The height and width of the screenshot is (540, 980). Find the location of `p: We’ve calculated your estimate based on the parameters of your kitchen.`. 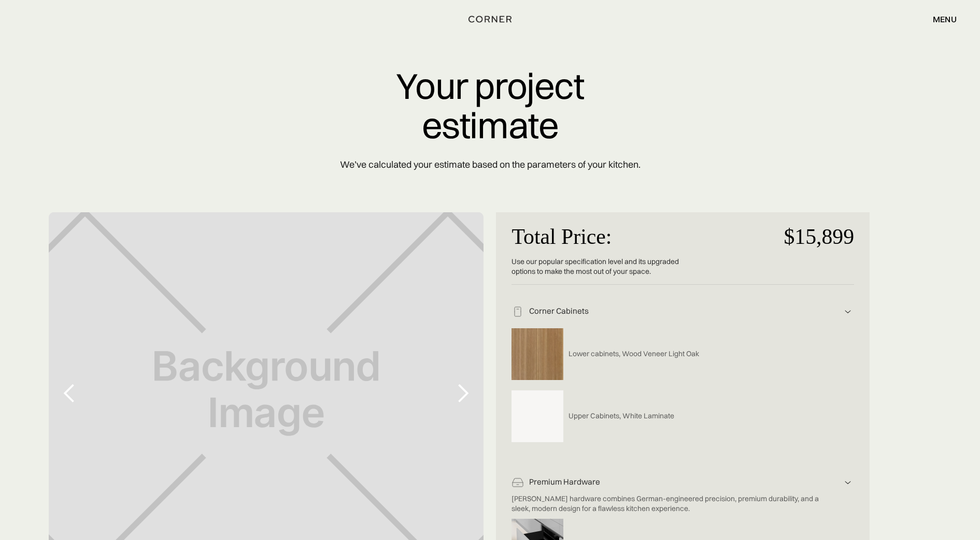

p: We’ve calculated your estimate based on the parameters of your kitchen. is located at coordinates (490, 164).